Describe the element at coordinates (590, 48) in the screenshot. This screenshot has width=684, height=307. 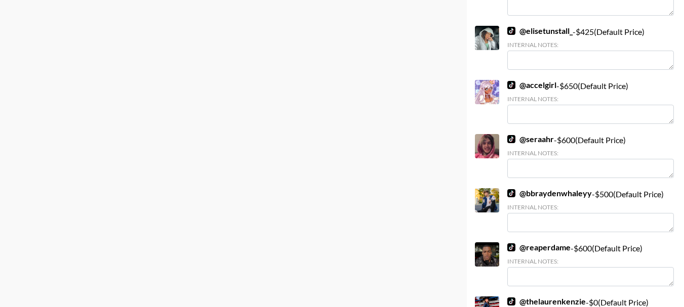
I see `div: - $ 425 (Default Price)` at that location.